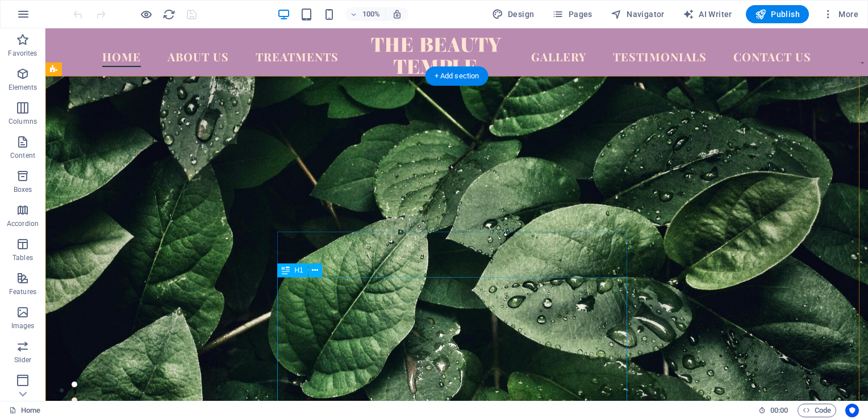 This screenshot has width=868, height=419. I want to click on span: More, so click(840, 14).